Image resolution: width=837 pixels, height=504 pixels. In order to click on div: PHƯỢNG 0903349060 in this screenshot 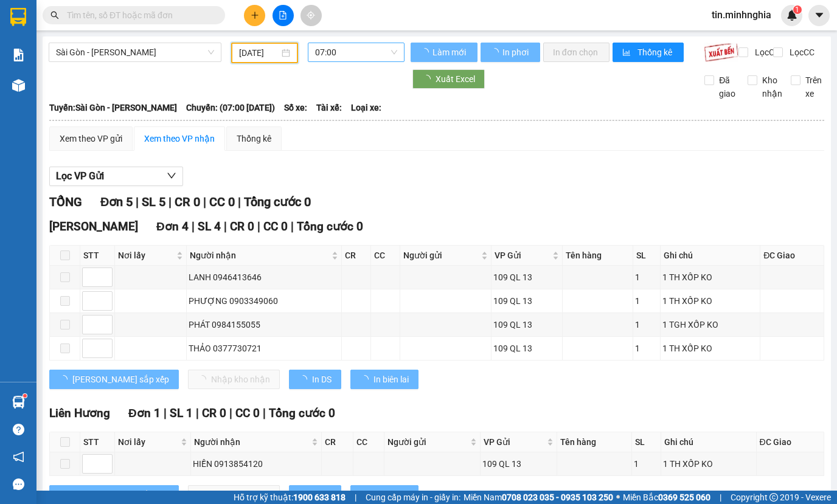, I will do `click(264, 301)`.